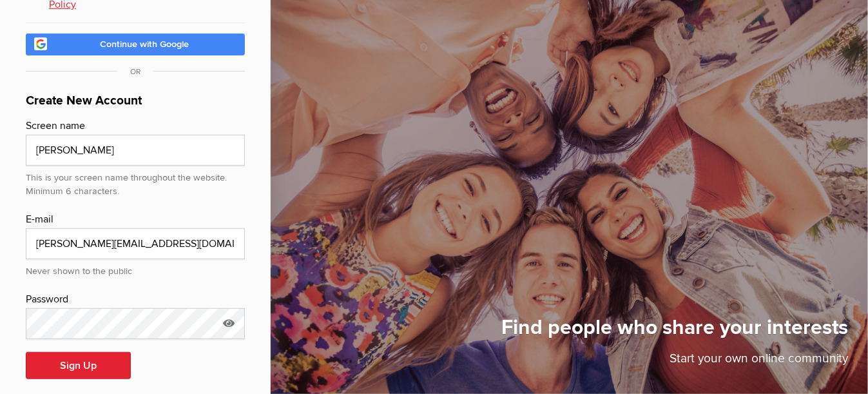 This screenshot has width=868, height=394. Describe the element at coordinates (135, 220) in the screenshot. I see `div: E-mail` at that location.